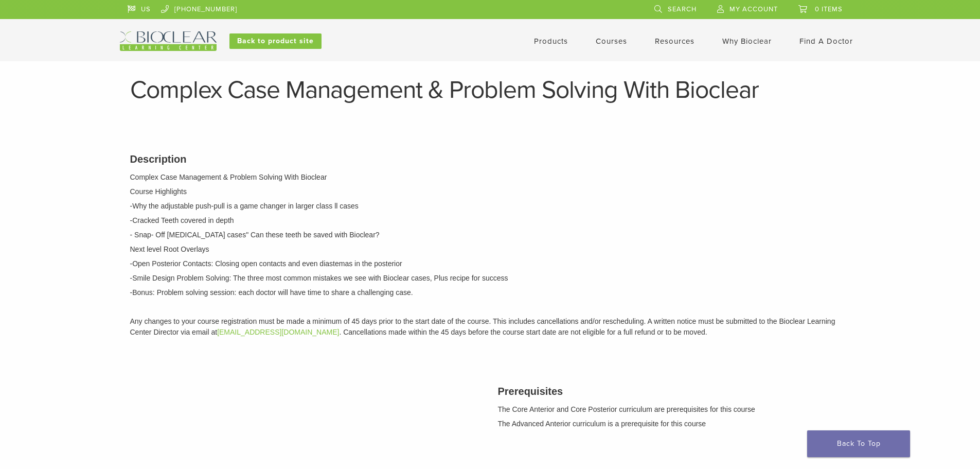  Describe the element at coordinates (551, 41) in the screenshot. I see `a: Products` at that location.